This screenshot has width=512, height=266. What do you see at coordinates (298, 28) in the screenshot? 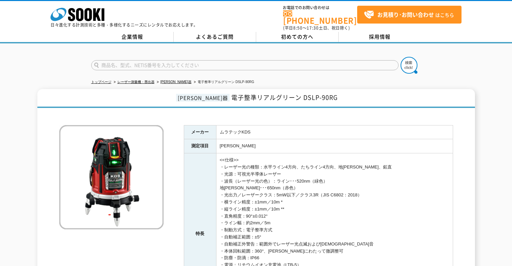
I see `span: 8:50` at bounding box center [298, 28].